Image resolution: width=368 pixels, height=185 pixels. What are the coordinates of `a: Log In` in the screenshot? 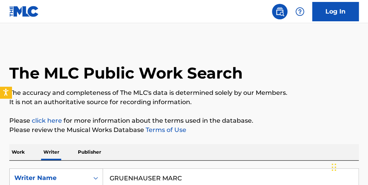 It's located at (336, 12).